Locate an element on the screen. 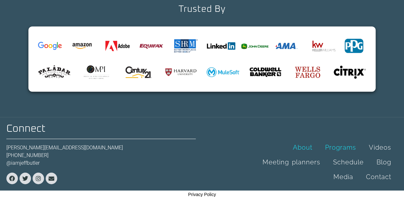 The image size is (404, 197). h2: Trusted By is located at coordinates (202, 9).